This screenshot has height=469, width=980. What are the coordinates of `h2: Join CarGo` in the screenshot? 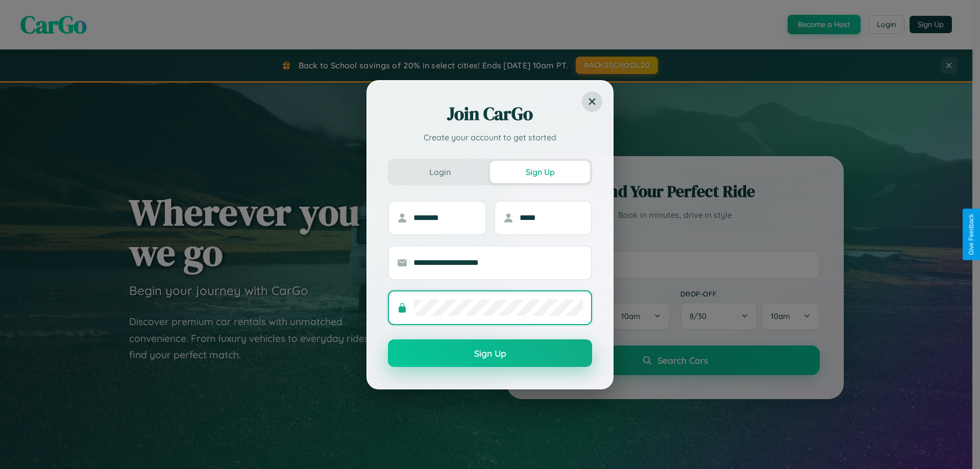 It's located at (490, 114).